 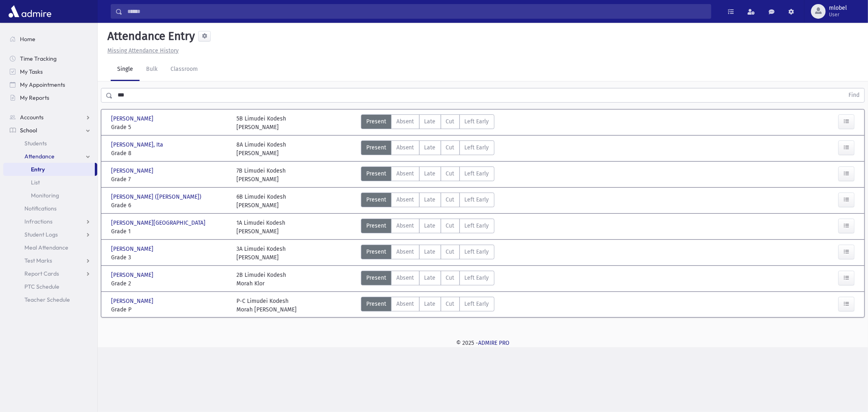 I want to click on a: Infractions, so click(x=50, y=221).